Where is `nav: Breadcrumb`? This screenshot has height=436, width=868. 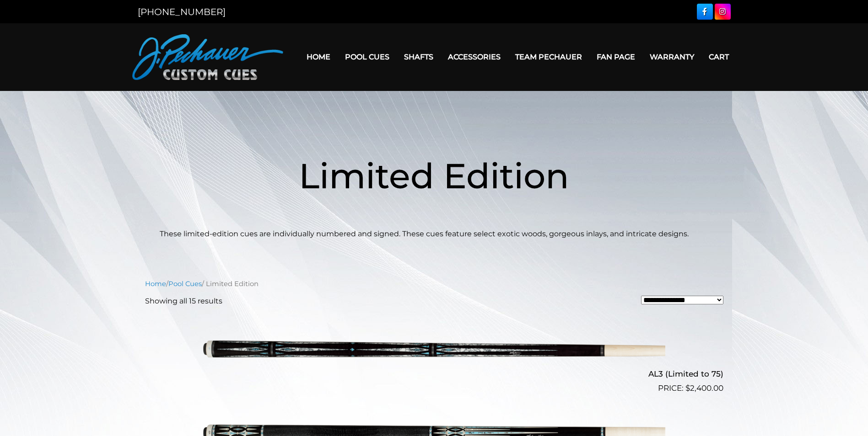 nav: Breadcrumb is located at coordinates (434, 284).